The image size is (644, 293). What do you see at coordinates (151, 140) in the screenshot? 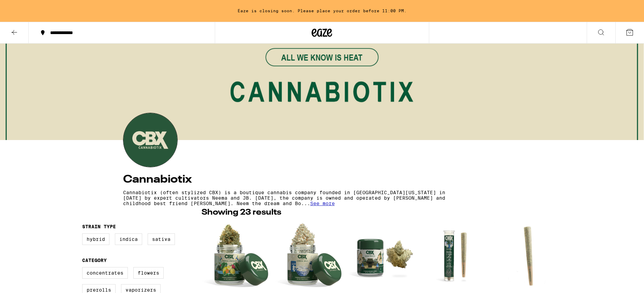
I see `img: Cannabiotix logo` at bounding box center [151, 140].